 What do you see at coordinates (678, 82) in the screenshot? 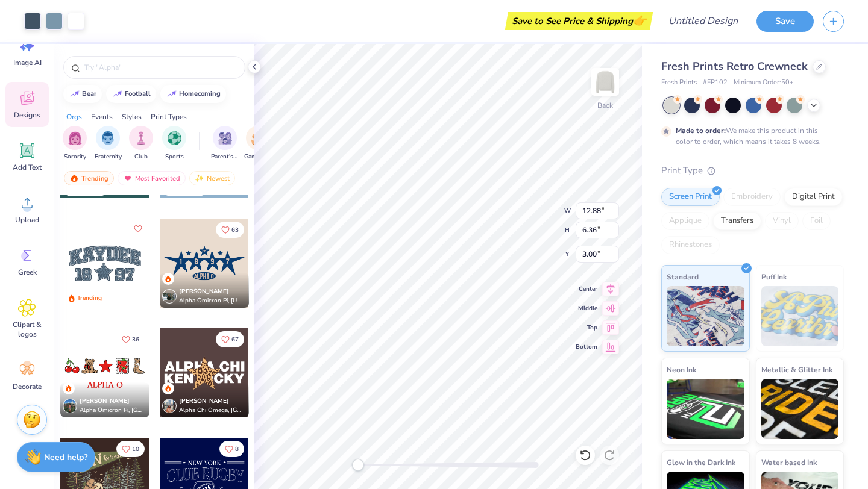
I see `span: Fresh Prints` at bounding box center [678, 82].